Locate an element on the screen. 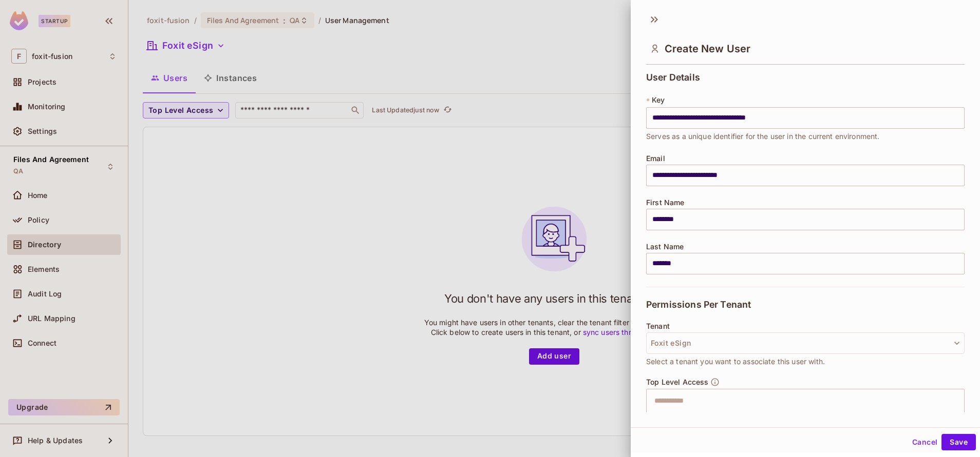 Image resolution: width=980 pixels, height=457 pixels. span: Serves as a unique identifier for the user in the current environment. is located at coordinates (763, 137).